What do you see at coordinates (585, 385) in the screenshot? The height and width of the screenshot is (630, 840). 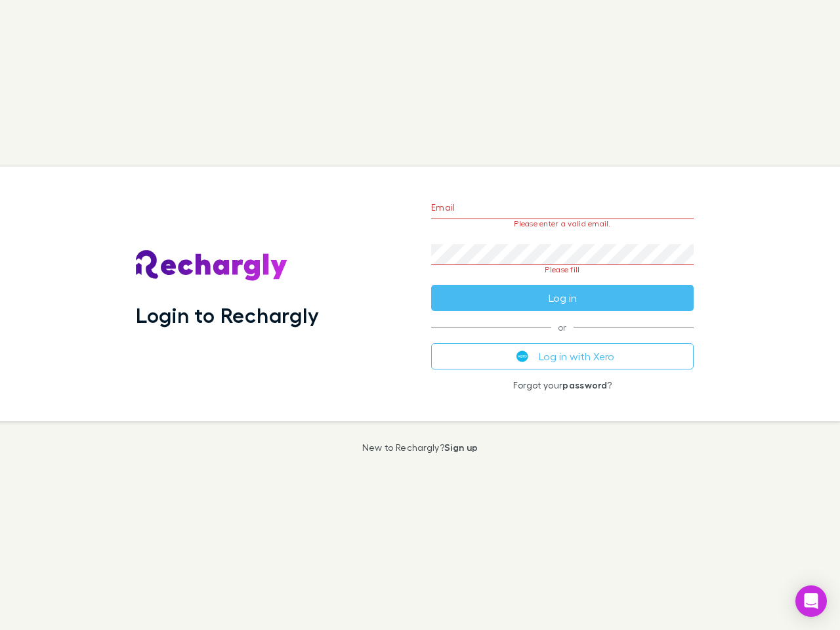 I see `a: password` at bounding box center [585, 385].